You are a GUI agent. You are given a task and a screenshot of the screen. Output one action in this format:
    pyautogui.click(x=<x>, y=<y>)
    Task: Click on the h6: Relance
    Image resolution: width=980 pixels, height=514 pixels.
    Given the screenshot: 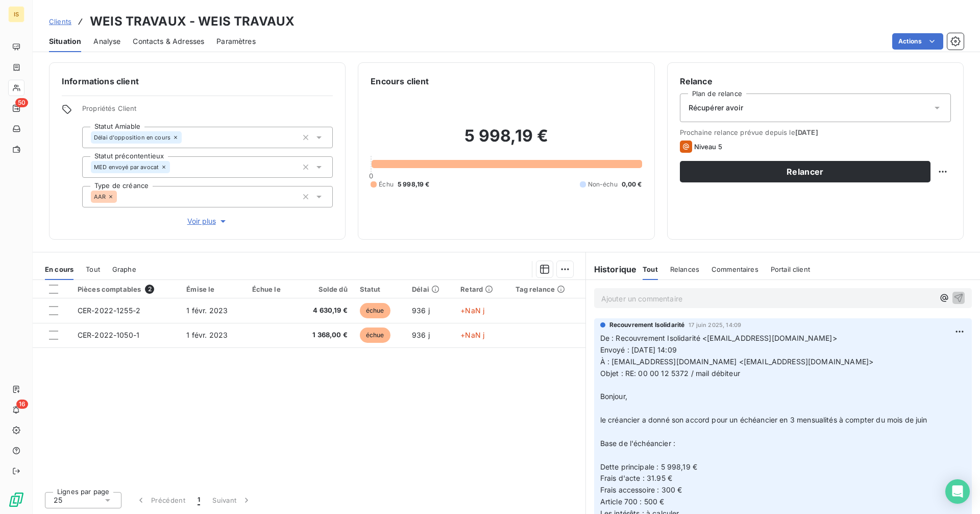 What is the action you would take?
    pyautogui.click(x=815, y=81)
    